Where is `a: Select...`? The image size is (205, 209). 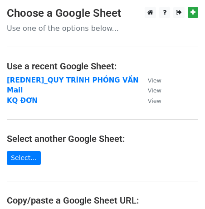
a: Select... is located at coordinates (24, 158).